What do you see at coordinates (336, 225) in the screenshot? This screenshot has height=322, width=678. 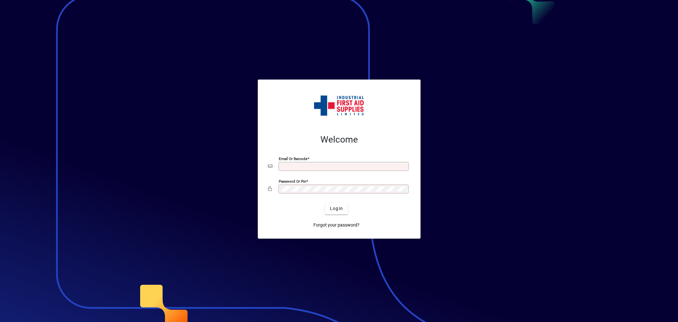 I see `a: Forgot your password?` at bounding box center [336, 225].